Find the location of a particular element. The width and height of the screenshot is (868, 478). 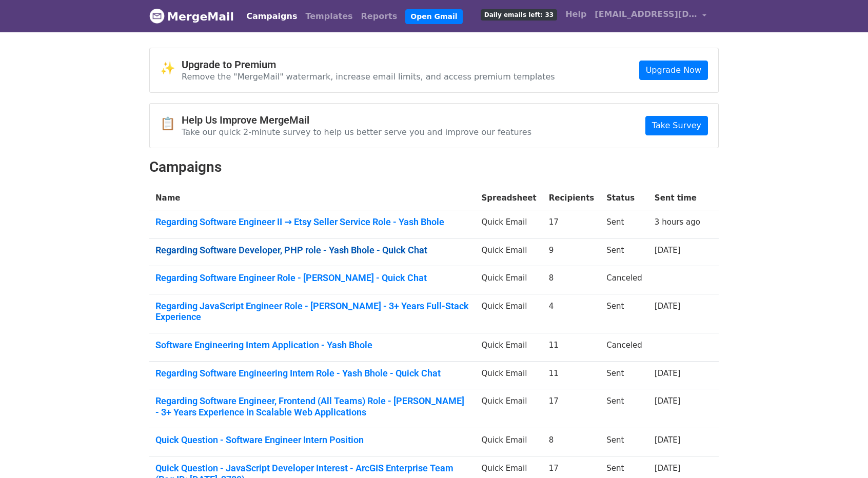

a: Open Gmail is located at coordinates (434, 16).